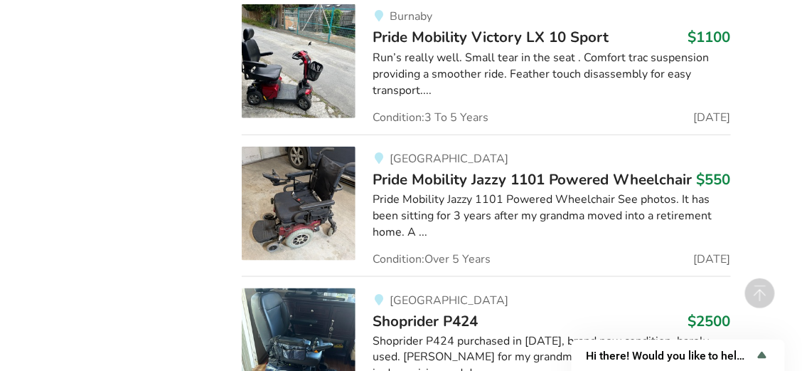 The image size is (802, 371). Describe the element at coordinates (491, 37) in the screenshot. I see `span: Pride Mobility Victory LX 10 Sport` at that location.